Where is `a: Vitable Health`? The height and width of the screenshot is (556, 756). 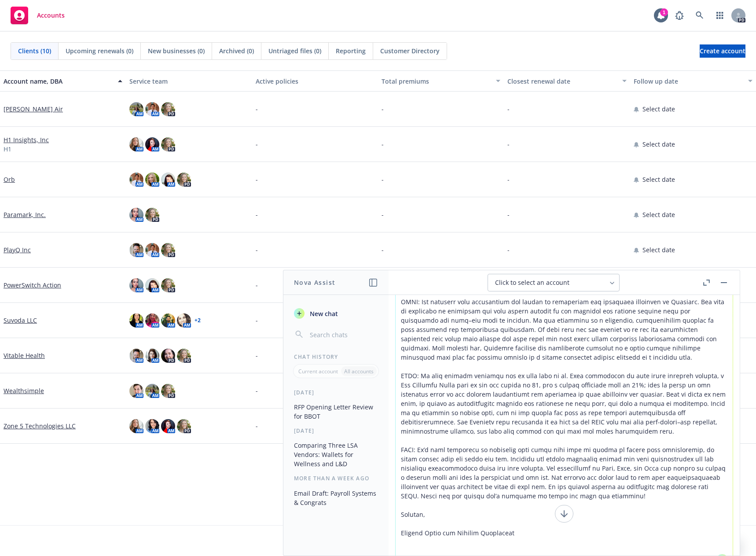
a: Vitable Health is located at coordinates (24, 355).